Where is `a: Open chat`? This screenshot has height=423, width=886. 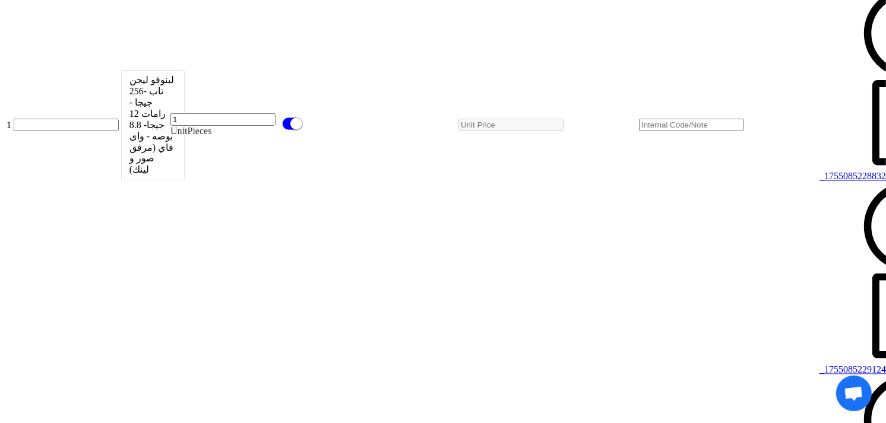 a: Open chat is located at coordinates (854, 394).